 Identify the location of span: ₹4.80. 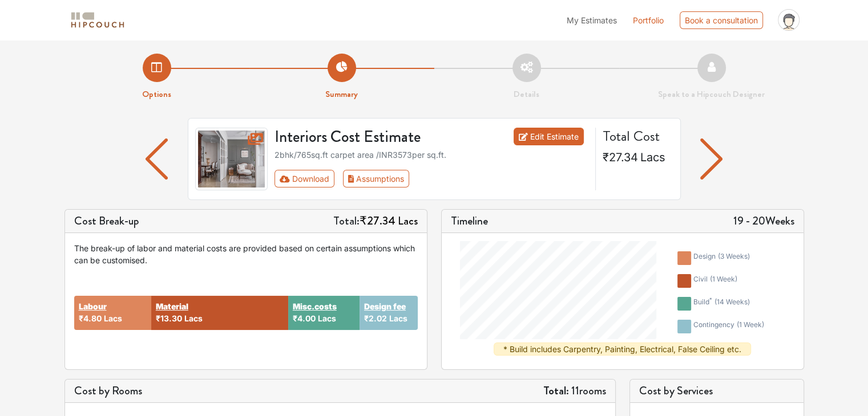
(90, 318).